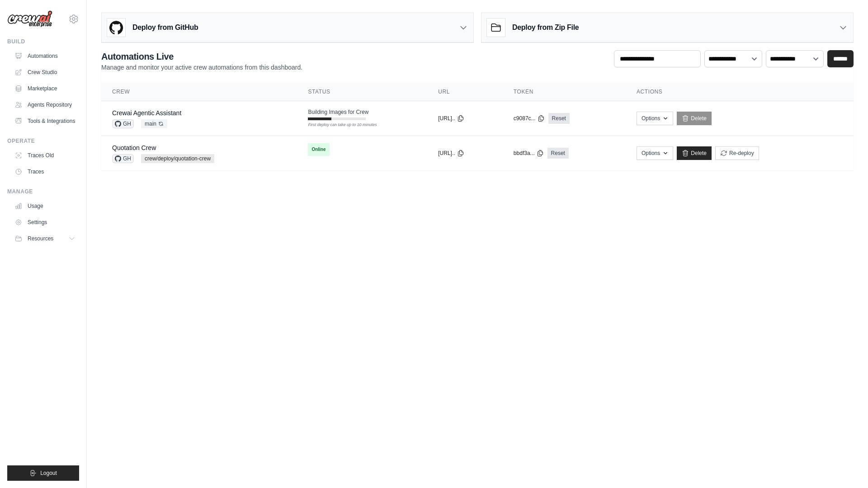  What do you see at coordinates (362, 92) in the screenshot?
I see `th: Status` at bounding box center [362, 92].